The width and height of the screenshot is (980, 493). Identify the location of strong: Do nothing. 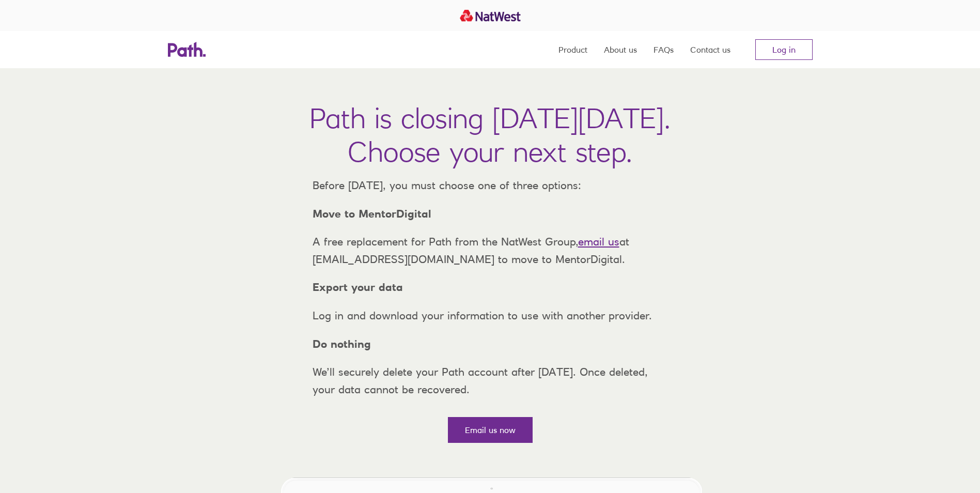
(342, 344).